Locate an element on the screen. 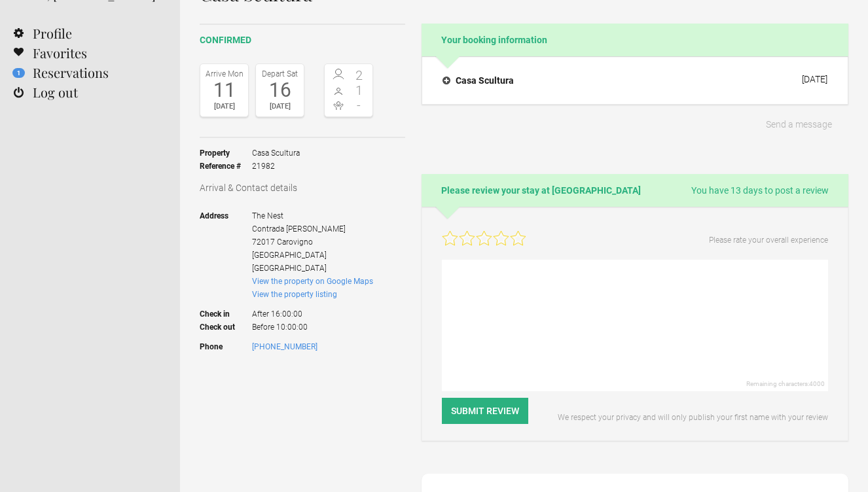 This screenshot has width=868, height=492. h4: Casa Scultura is located at coordinates (478, 81).